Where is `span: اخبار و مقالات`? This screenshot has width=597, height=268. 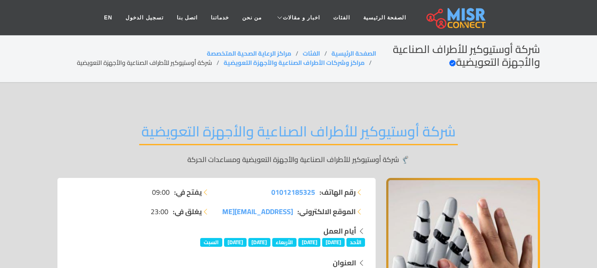
span: اخبار و مقالات is located at coordinates (301, 18).